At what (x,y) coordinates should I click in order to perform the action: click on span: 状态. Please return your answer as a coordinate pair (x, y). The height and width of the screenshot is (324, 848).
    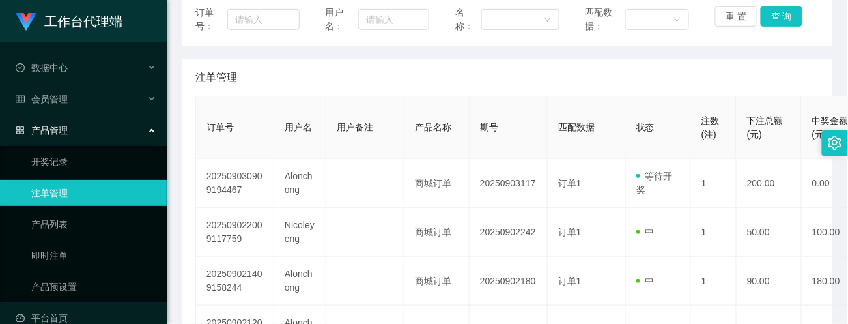
    Looking at the image, I should click on (645, 127).